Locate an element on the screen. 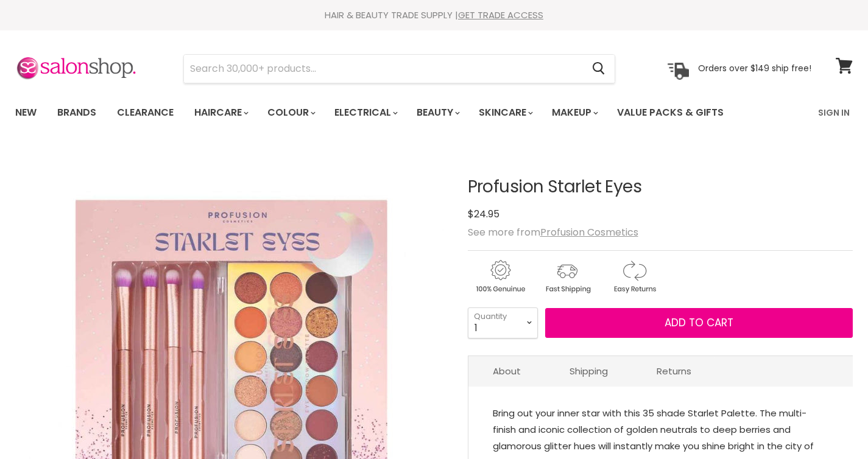  span: See more from is located at coordinates (553, 232).